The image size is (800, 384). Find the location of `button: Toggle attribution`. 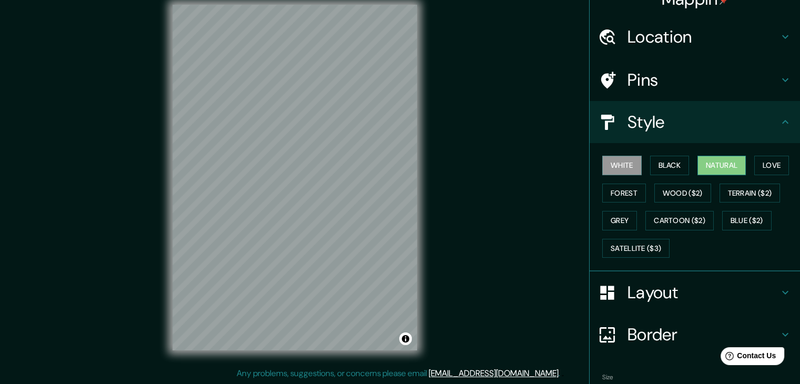

button: Toggle attribution is located at coordinates (406, 339).